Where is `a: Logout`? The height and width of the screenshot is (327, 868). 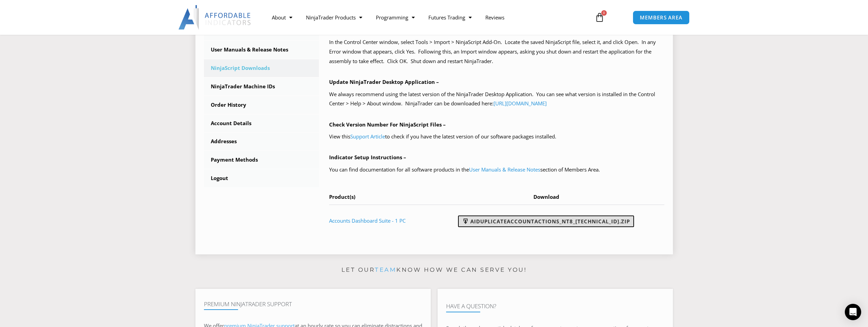 a: Logout is located at coordinates (262, 178).